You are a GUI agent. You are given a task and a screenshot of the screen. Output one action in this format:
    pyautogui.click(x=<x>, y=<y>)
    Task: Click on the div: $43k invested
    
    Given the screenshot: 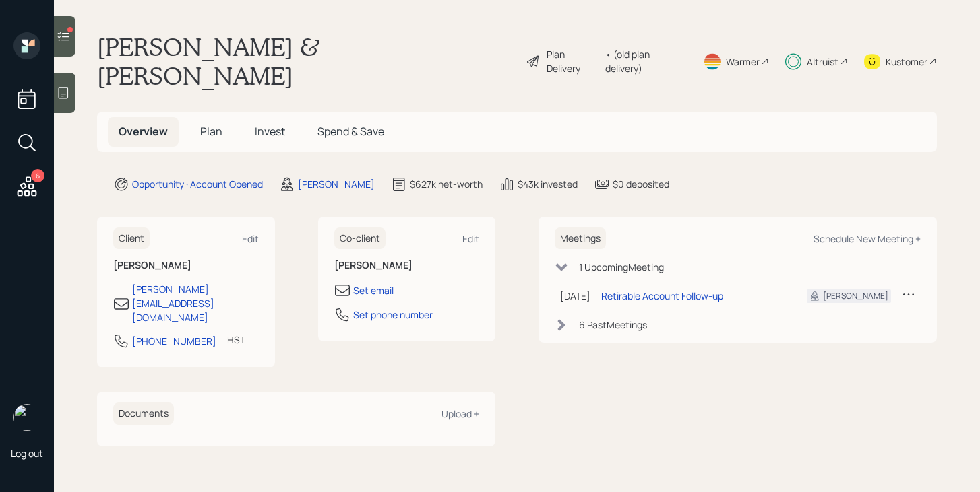 What is the action you would take?
    pyautogui.click(x=547, y=184)
    